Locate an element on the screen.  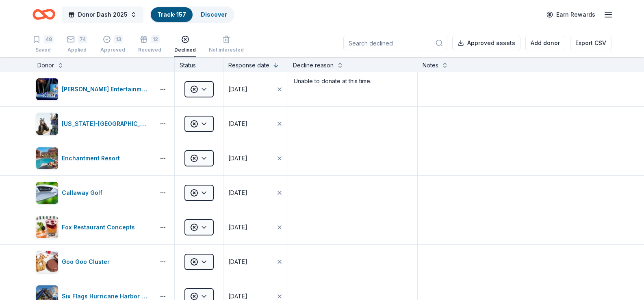
img: Image for Enchantment Resort is located at coordinates (47, 158).